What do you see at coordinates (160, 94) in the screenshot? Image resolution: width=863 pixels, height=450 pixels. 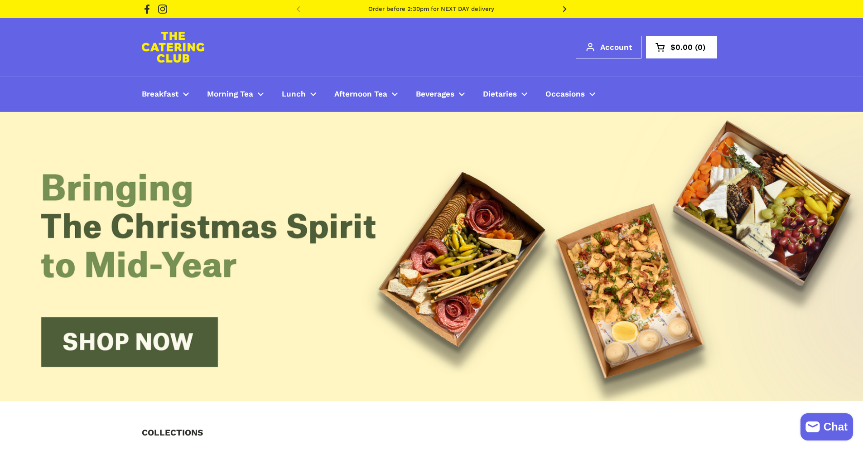 I see `span: Breakfast` at bounding box center [160, 94].